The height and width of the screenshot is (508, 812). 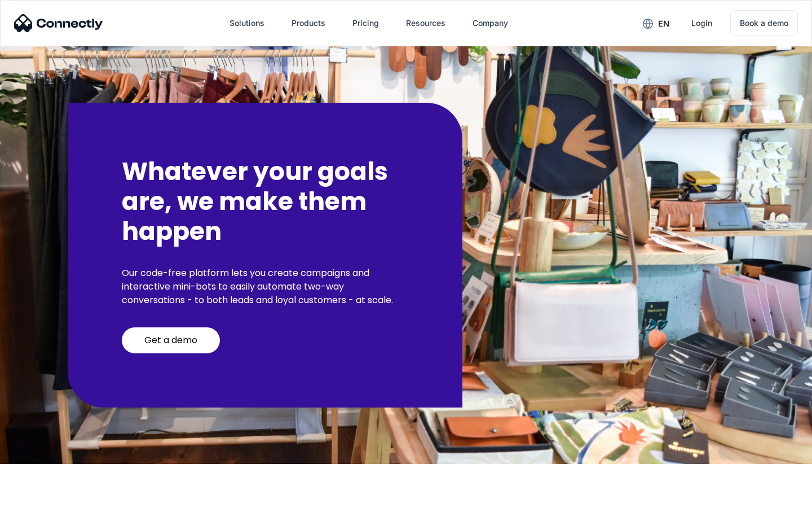 I want to click on div: Company, so click(x=490, y=23).